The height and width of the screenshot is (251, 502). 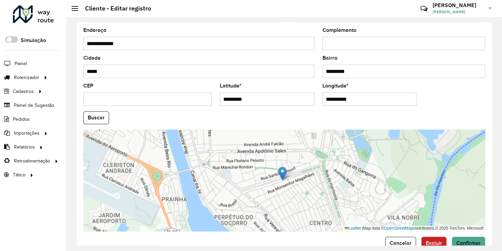 What do you see at coordinates (88, 86) in the screenshot?
I see `label: CEP` at bounding box center [88, 86].